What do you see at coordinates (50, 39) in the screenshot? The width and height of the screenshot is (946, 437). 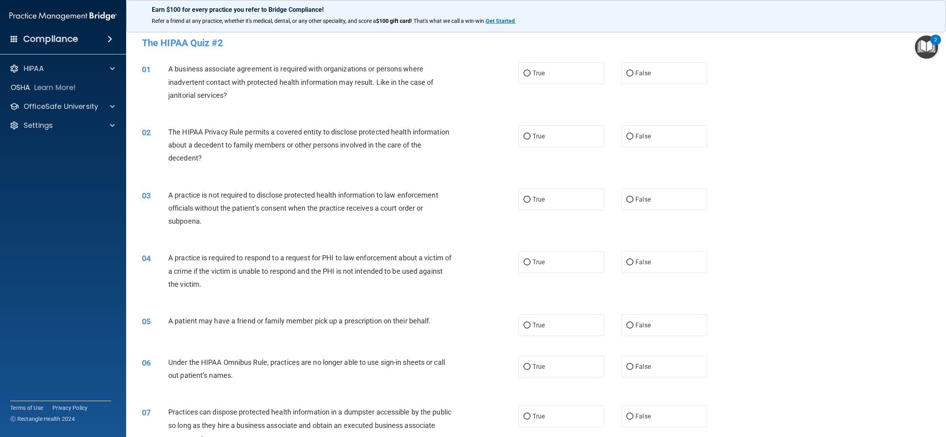 I see `h4: Compliance` at bounding box center [50, 39].